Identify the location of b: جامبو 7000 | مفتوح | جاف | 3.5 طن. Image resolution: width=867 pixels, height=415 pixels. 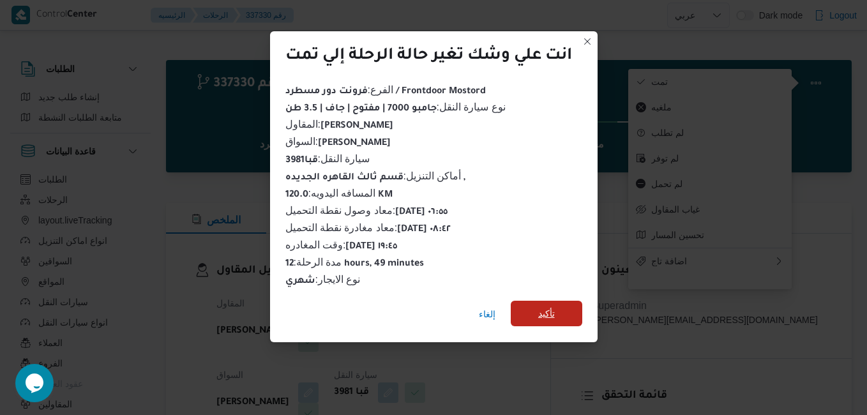
(361, 109).